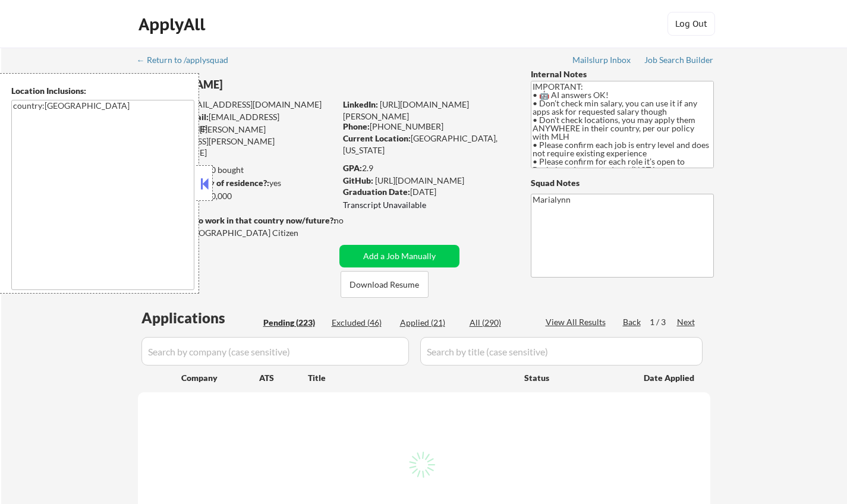 The height and width of the screenshot is (504, 847). What do you see at coordinates (103, 91) in the screenshot?
I see `div: Location Inclusions:` at bounding box center [103, 91].